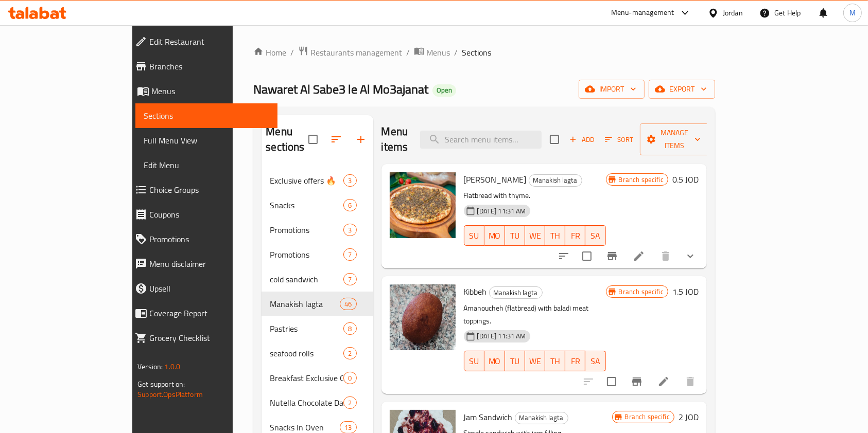  What do you see at coordinates (535, 236) in the screenshot?
I see `button: WE` at bounding box center [535, 236].